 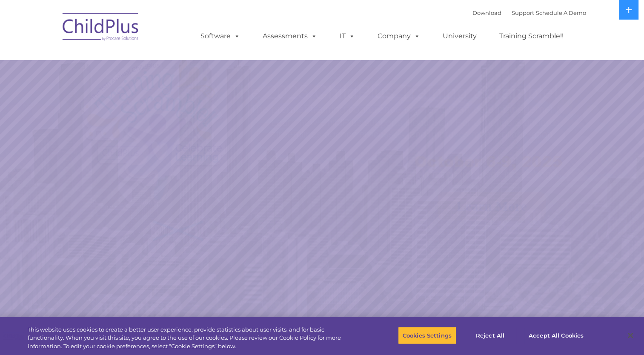 What do you see at coordinates (427, 336) in the screenshot?
I see `button: Cookies Settings` at bounding box center [427, 336].